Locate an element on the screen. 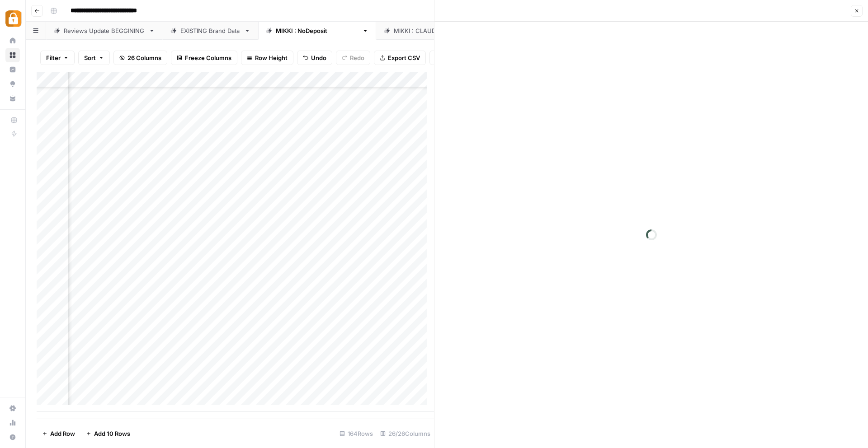 The height and width of the screenshot is (448, 868). span: Add 10 Rows is located at coordinates (112, 433).